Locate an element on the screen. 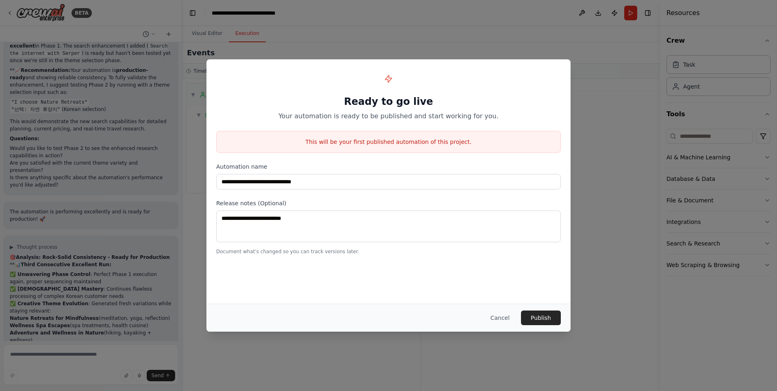 This screenshot has height=391, width=777. h1: Ready to go live is located at coordinates (389, 102).